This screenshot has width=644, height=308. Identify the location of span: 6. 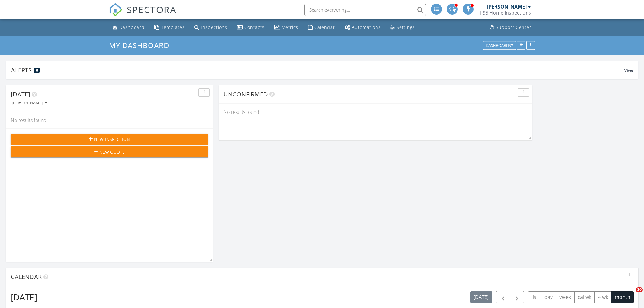
(37, 70).